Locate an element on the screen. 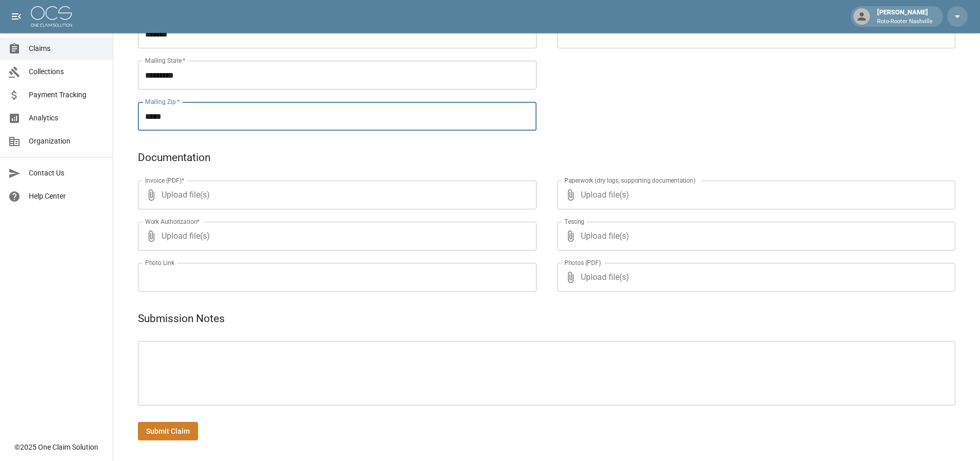 The height and width of the screenshot is (461, 980). label: Mailing Zip is located at coordinates (162, 101).